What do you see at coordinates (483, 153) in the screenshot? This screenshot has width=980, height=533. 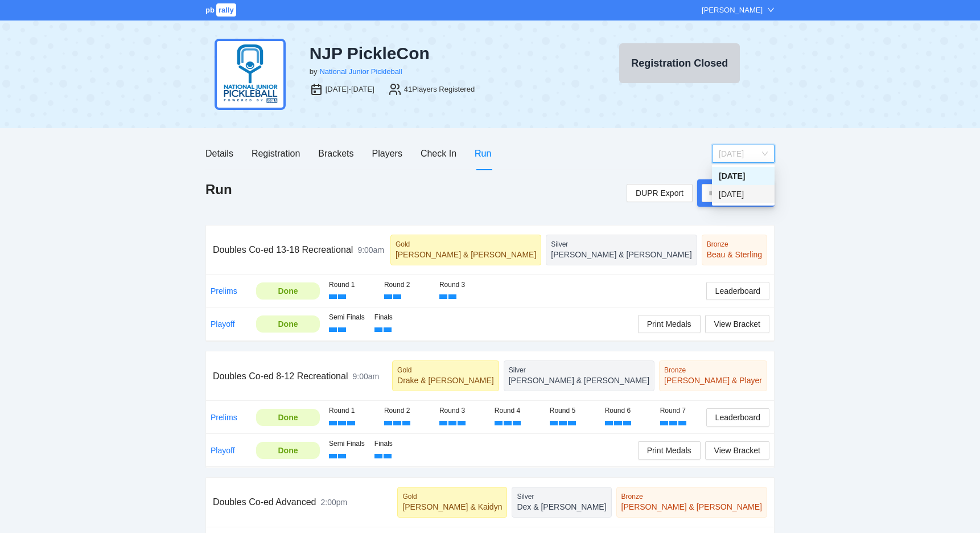 I see `div: Run` at bounding box center [483, 153].